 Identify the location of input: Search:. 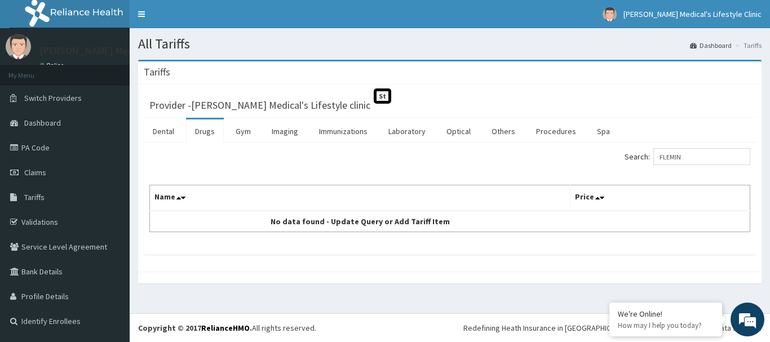
(702, 157).